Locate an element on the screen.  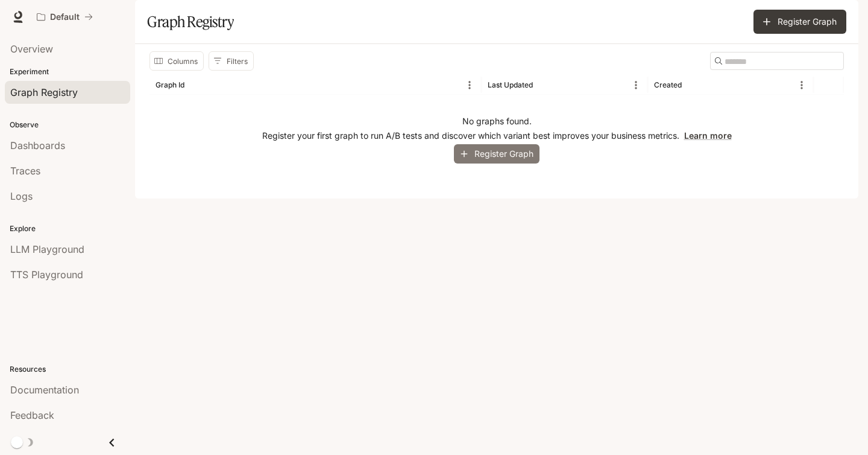
p: Default is located at coordinates (64, 17).